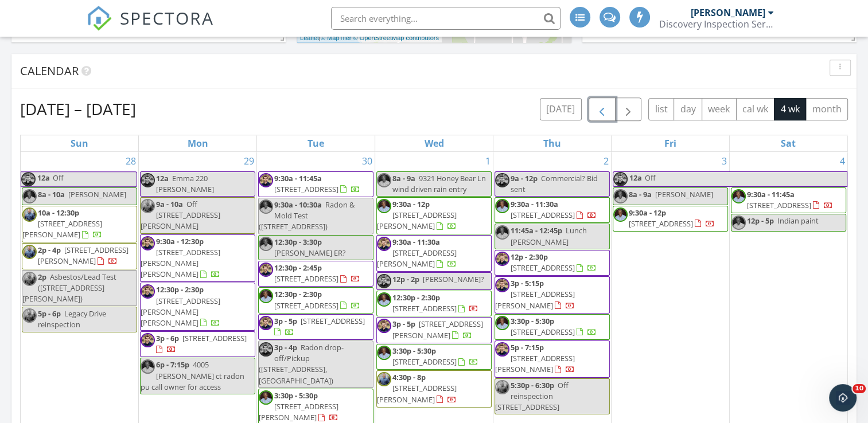 The image size is (868, 423). Describe the element at coordinates (131, 161) in the screenshot. I see `a: Go to September 28, 2025` at that location.